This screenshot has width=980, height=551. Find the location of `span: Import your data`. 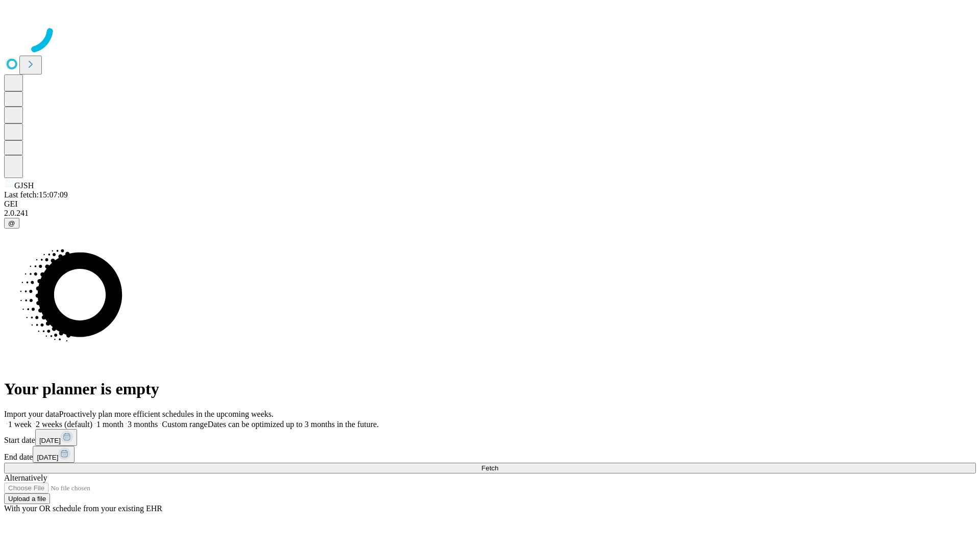

span: Import your data is located at coordinates (32, 414).